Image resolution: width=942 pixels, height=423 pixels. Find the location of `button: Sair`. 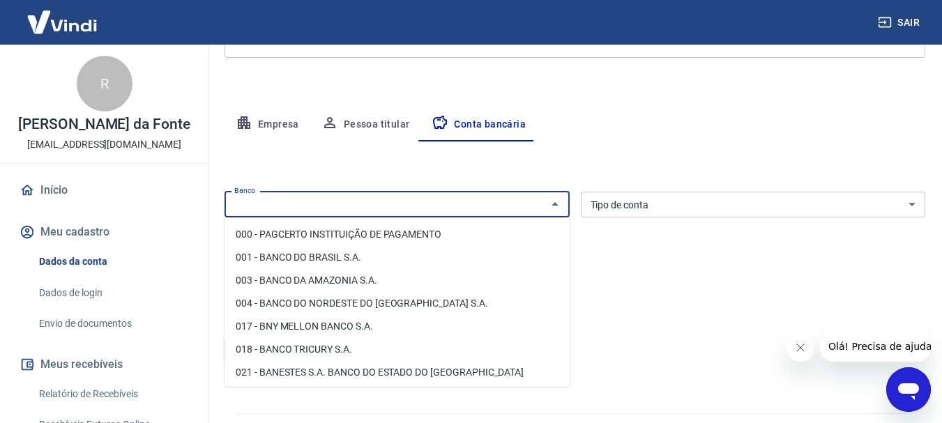

button: Sair is located at coordinates (900, 22).